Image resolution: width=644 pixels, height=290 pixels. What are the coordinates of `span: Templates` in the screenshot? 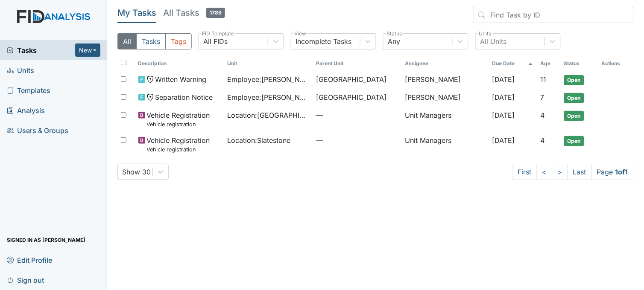 It's located at (29, 90).